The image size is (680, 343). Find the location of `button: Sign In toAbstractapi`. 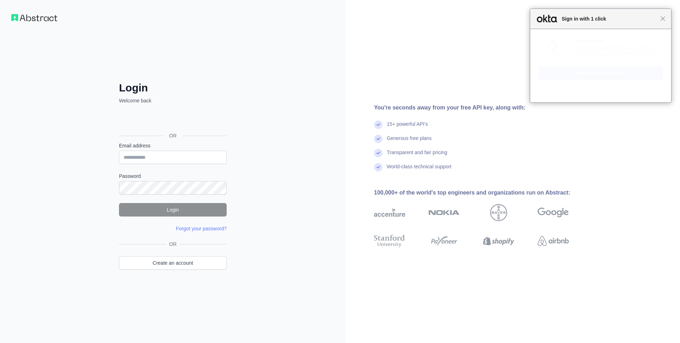

button: Sign In toAbstractapi is located at coordinates (601, 73).